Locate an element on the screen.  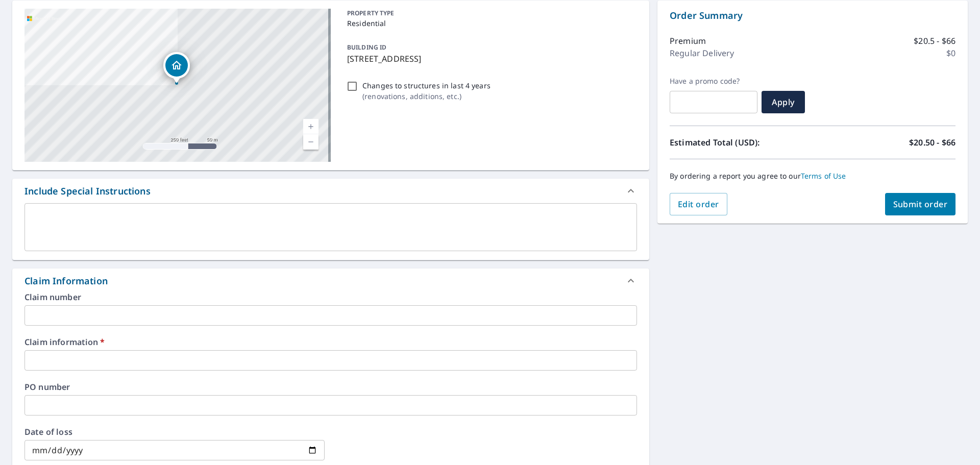
p: ( renovations, additions, etc. ) is located at coordinates (426, 96).